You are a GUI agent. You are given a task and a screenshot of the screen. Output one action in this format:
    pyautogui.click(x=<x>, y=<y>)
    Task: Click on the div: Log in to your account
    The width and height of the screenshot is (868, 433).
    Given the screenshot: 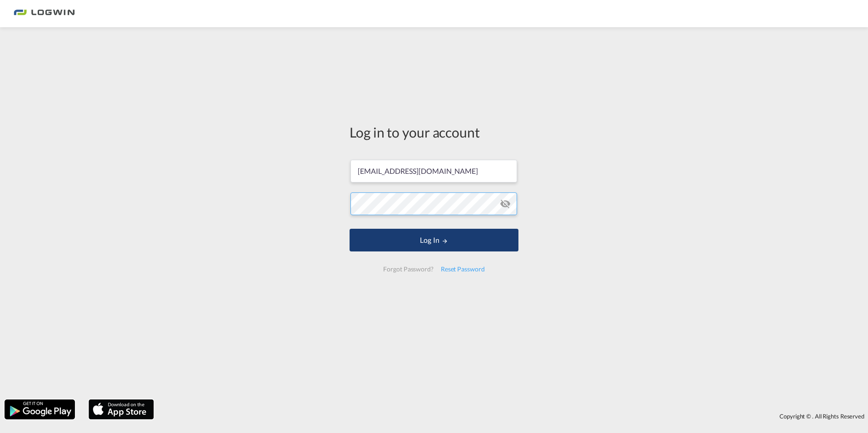 What is the action you would take?
    pyautogui.click(x=434, y=132)
    